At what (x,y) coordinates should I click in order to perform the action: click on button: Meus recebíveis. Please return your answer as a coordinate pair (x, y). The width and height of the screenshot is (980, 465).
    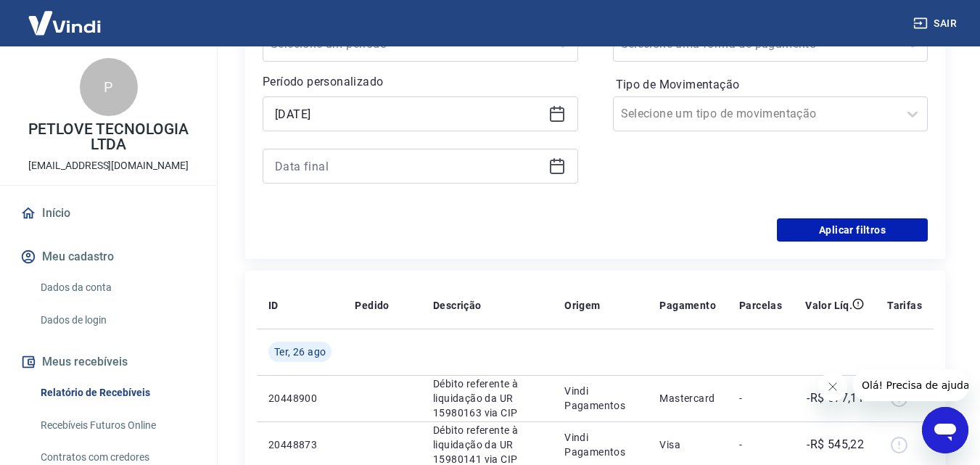
    Looking at the image, I should click on (108, 362).